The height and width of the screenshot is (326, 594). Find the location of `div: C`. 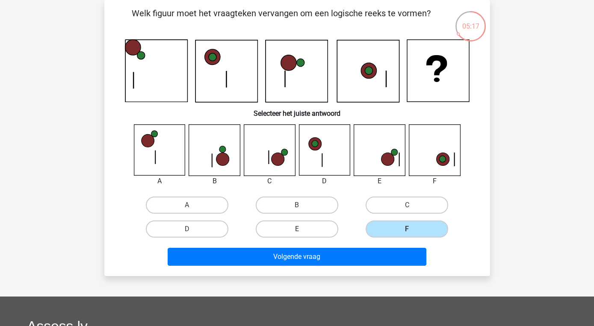

div: C is located at coordinates (269, 181).